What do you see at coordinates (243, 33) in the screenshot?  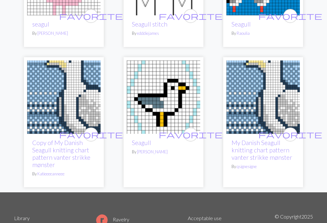 I see `a: Raoulia` at bounding box center [243, 33].